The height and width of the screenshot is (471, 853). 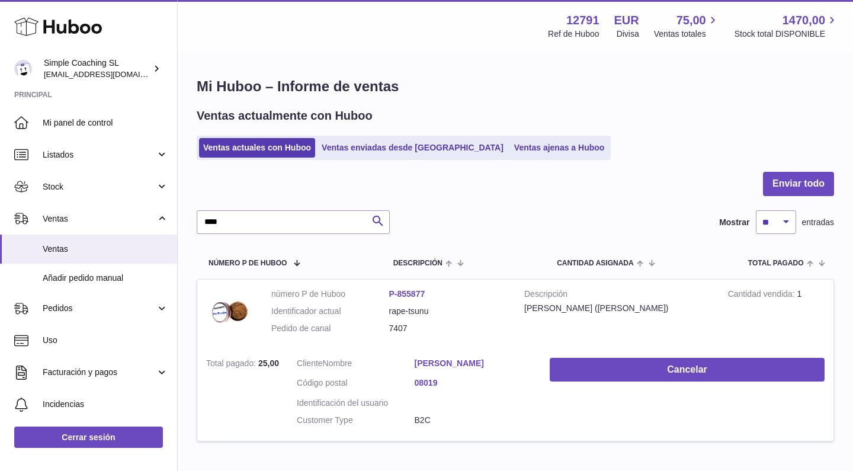 I want to click on dt: Identificador actual, so click(x=330, y=311).